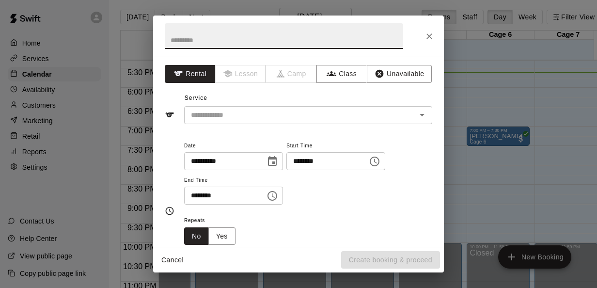 This screenshot has width=597, height=288. Describe the element at coordinates (399, 74) in the screenshot. I see `button: Unavailable` at that location.